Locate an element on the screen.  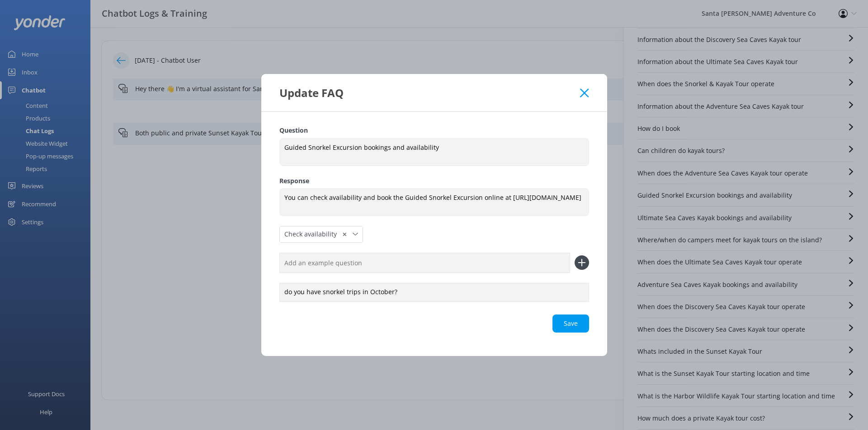
span: Check availability is located at coordinates (313, 234).